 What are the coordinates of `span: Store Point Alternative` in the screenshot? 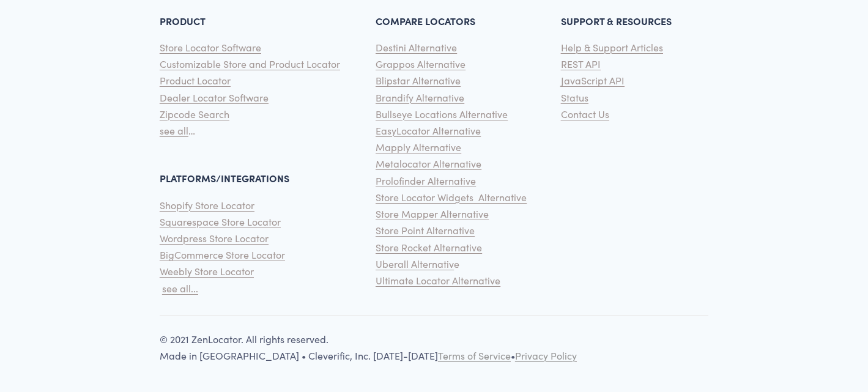 It's located at (425, 230).